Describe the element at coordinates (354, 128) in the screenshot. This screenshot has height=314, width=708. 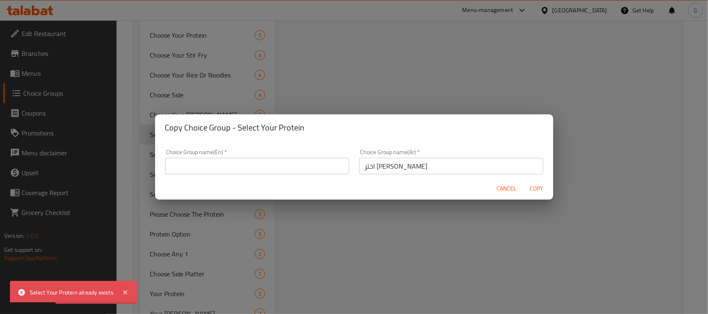
I see `h2: Copy Choice Group - Select Your Protein` at that location.